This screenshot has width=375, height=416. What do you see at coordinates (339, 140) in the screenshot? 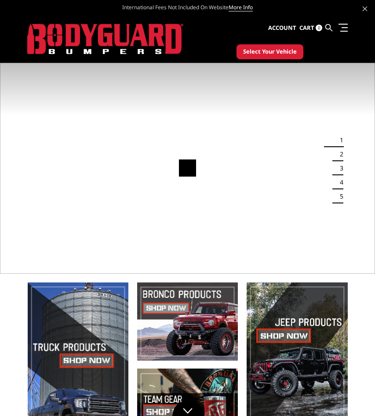
I see `button: 1 of 5` at bounding box center [339, 140].